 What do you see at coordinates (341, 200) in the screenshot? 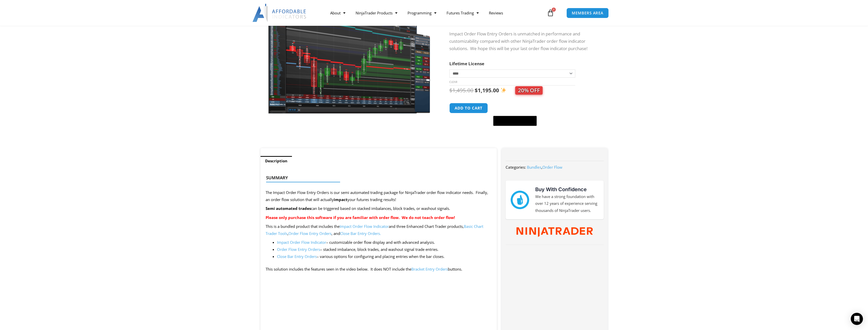
I see `strong: impact` at bounding box center [341, 200].